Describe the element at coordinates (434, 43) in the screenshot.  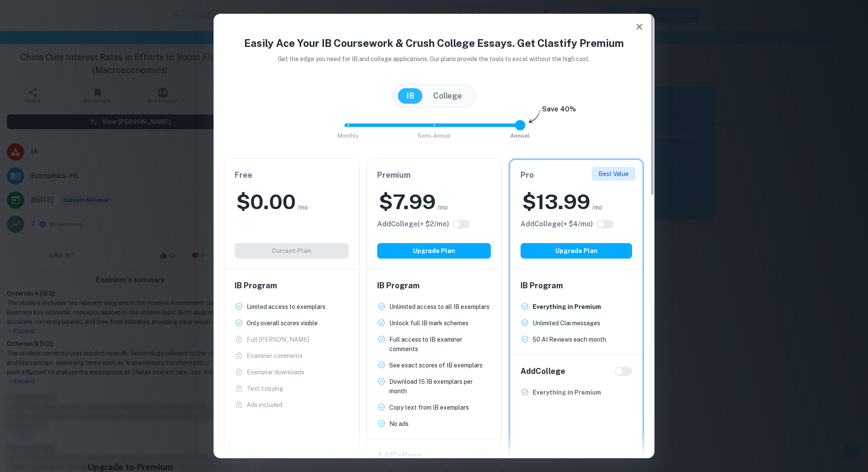
I see `h4: Easily Ace Your IB Coursework & Crush College Essays. Get Clastify Premium` at that location.